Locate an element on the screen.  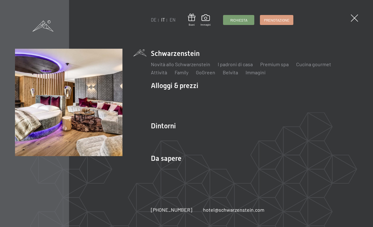
a: DE is located at coordinates (154, 20).